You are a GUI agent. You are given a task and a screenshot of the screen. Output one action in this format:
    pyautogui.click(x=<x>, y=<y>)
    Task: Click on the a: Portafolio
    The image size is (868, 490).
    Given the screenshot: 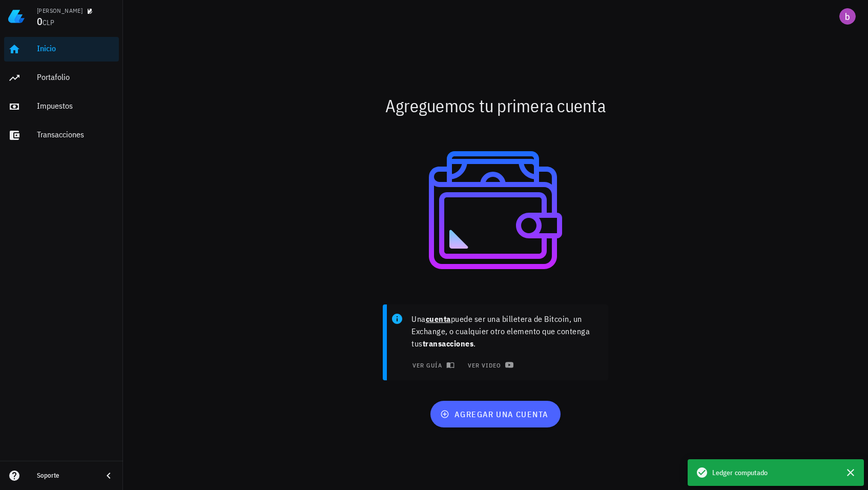 What is the action you would take?
    pyautogui.click(x=62, y=78)
    